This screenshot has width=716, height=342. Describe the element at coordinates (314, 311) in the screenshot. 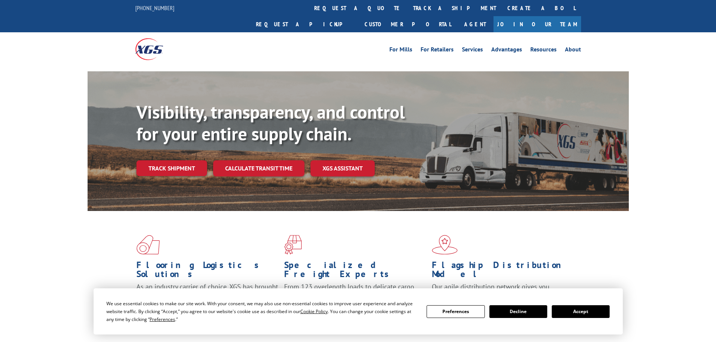

I see `span: Cookie Policy` at that location.